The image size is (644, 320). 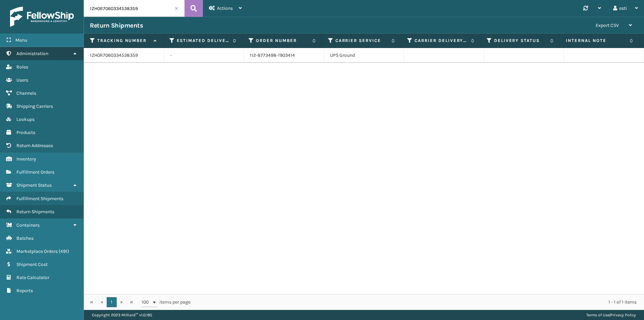 I want to click on span: Inventory, so click(x=26, y=159).